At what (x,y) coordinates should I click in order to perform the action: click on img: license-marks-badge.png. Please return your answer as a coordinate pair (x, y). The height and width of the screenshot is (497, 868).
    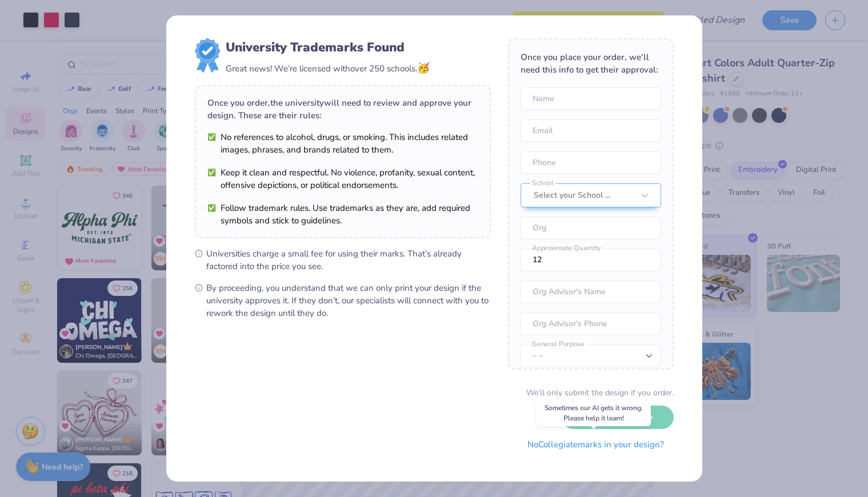
    Looking at the image, I should click on (207, 56).